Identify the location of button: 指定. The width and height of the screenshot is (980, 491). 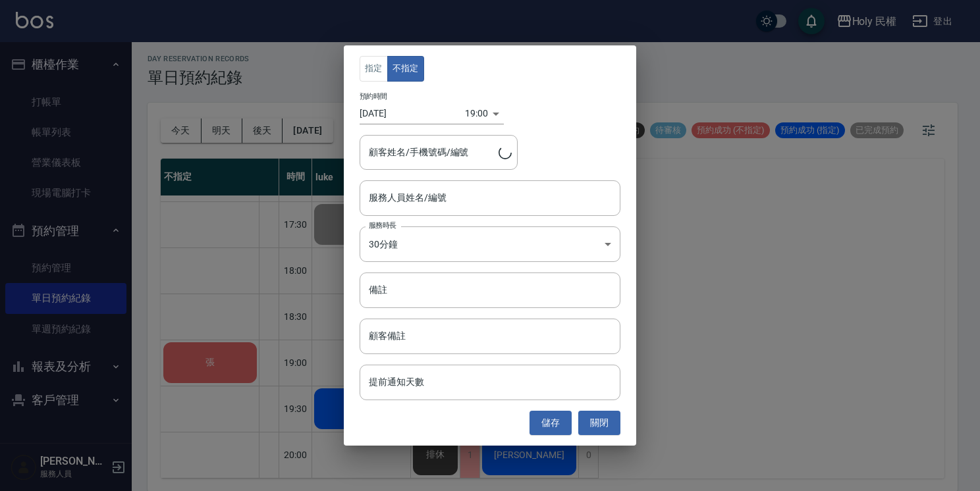
(374, 68).